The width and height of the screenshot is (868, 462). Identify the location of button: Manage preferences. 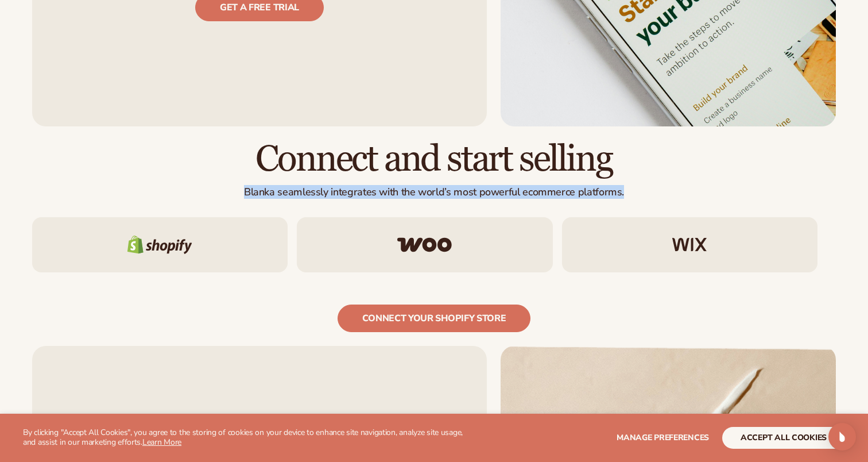
(663, 437).